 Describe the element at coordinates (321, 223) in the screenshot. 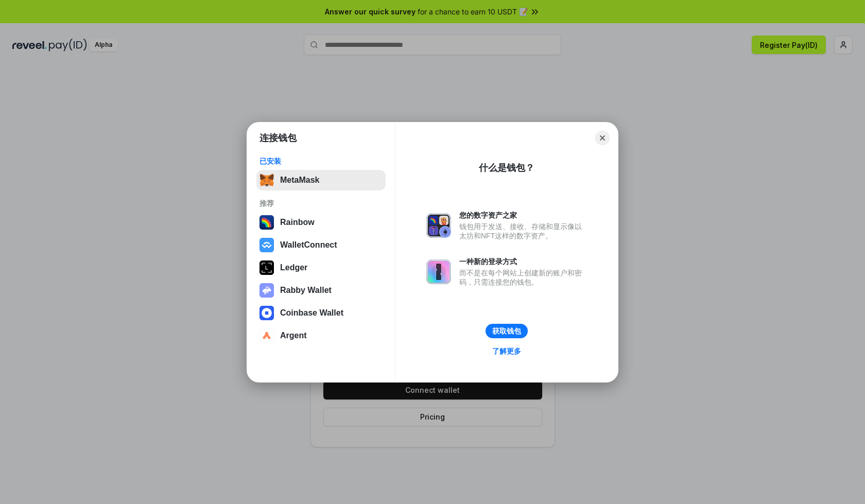

I see `button: Rainbow` at that location.